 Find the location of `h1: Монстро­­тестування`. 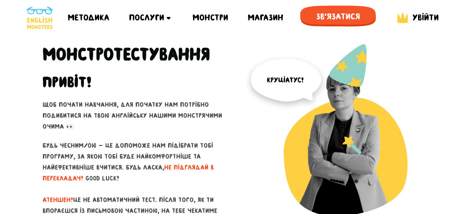

h1: Монстро­­тестування is located at coordinates (126, 54).